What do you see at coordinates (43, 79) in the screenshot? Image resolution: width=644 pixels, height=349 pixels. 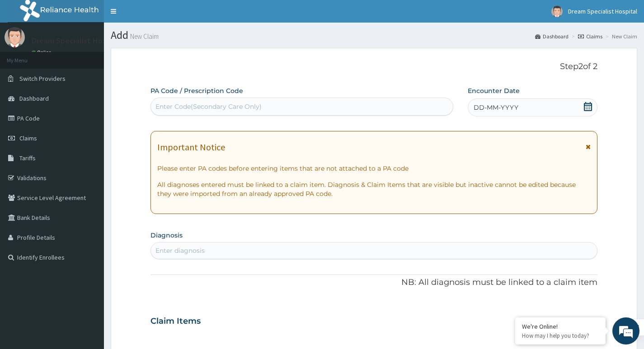 I see `span: Switch Providers` at bounding box center [43, 79].